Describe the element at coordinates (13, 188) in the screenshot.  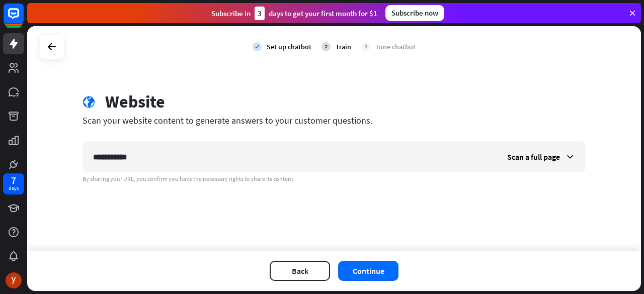
I see `div: days` at that location.